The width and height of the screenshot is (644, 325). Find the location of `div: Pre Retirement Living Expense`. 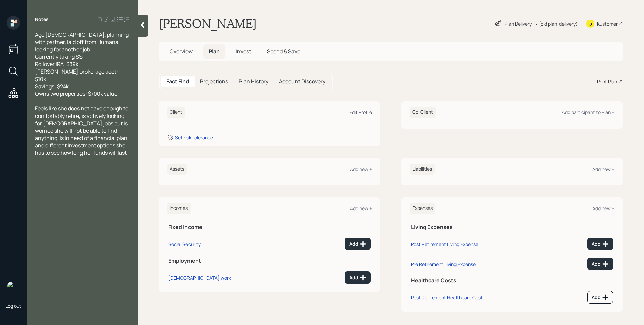

div: Pre Retirement Living Expense is located at coordinates (443, 264).